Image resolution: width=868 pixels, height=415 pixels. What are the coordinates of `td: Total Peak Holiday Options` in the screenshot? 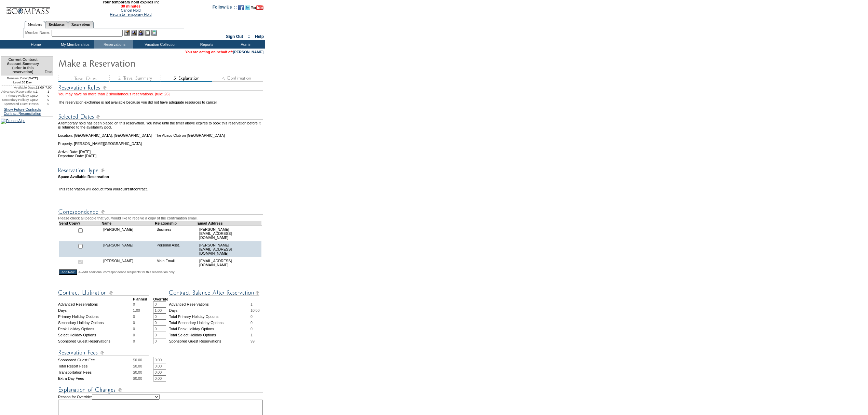 It's located at (210, 329).